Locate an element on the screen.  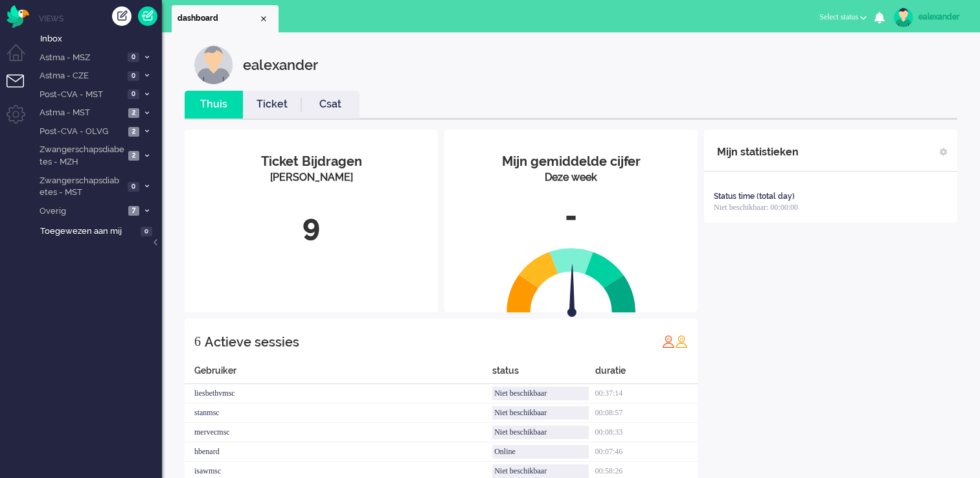
div: Close tab is located at coordinates (264, 19).